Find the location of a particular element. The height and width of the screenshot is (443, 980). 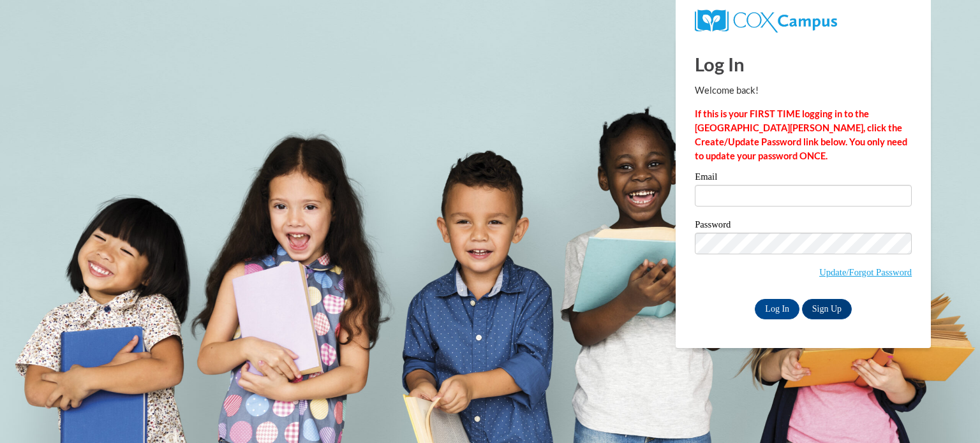

img: COX Campus is located at coordinates (766, 21).